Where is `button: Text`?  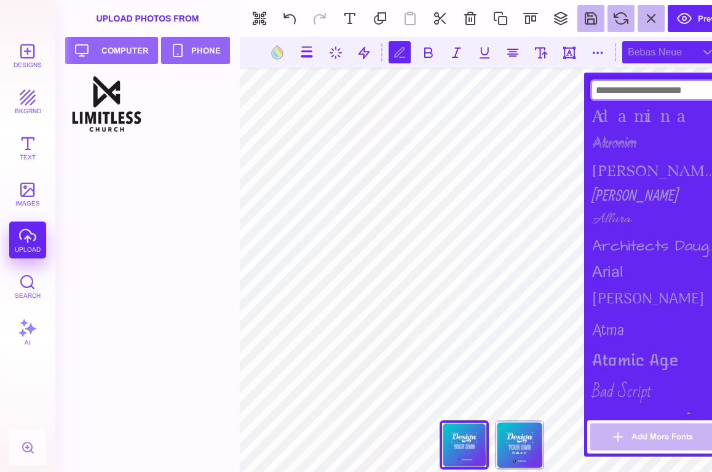
button: Text is located at coordinates (28, 148).